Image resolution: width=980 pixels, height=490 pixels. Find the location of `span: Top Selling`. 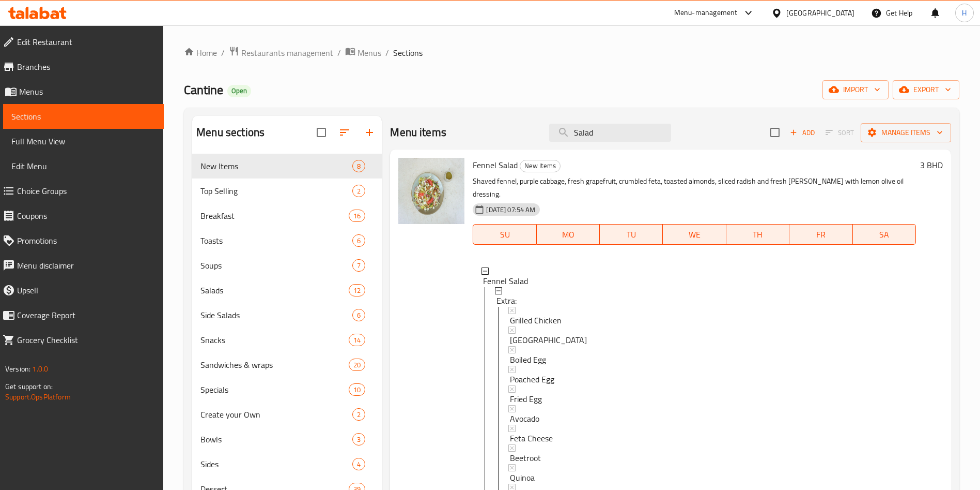

span: Top Selling is located at coordinates (276, 191).